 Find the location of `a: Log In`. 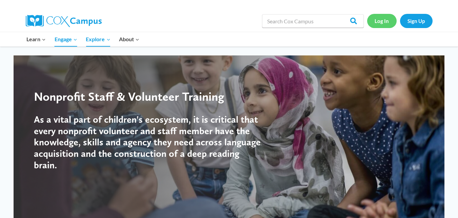

a: Log In is located at coordinates (381, 21).